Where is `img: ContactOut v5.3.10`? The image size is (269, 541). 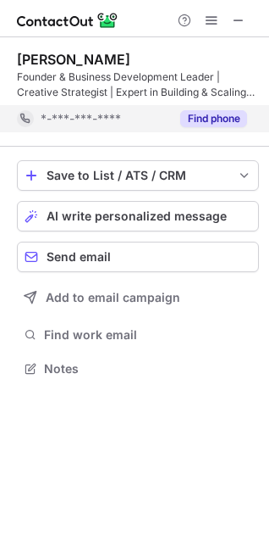
img: ContactOut v5.3.10 is located at coordinates (68, 20).